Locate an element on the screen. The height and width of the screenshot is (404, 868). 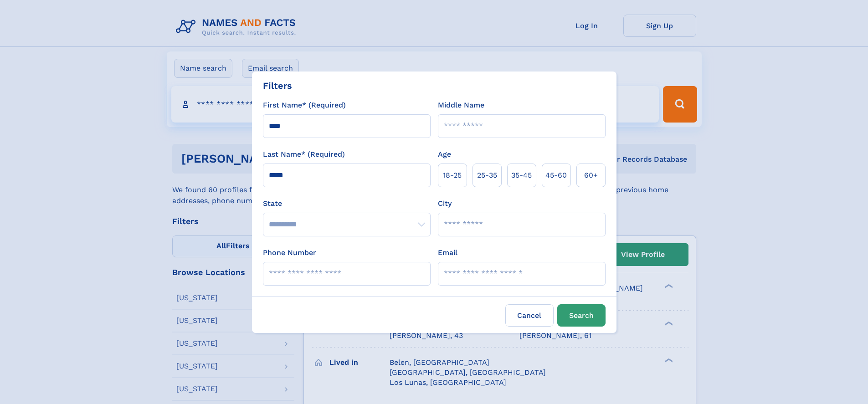
span: 45‑60 is located at coordinates (556, 175).